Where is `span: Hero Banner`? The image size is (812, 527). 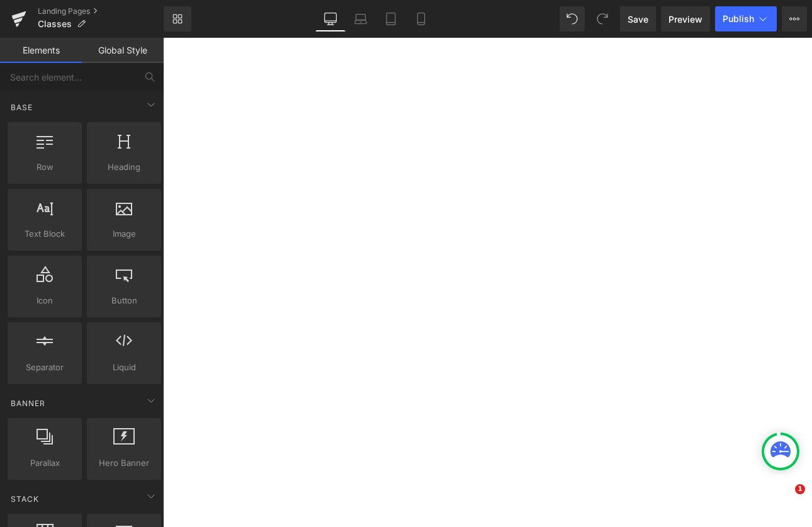 span: Hero Banner is located at coordinates (124, 462).